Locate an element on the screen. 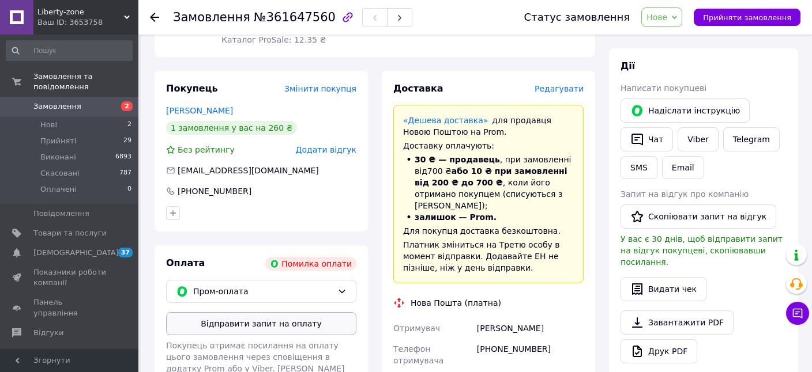 The width and height of the screenshot is (812, 372). div: Платник зміниться на Третю особу в момент відправки. Додавайте ЕН не пізніше, ніж у день відправки. is located at coordinates (488, 257).